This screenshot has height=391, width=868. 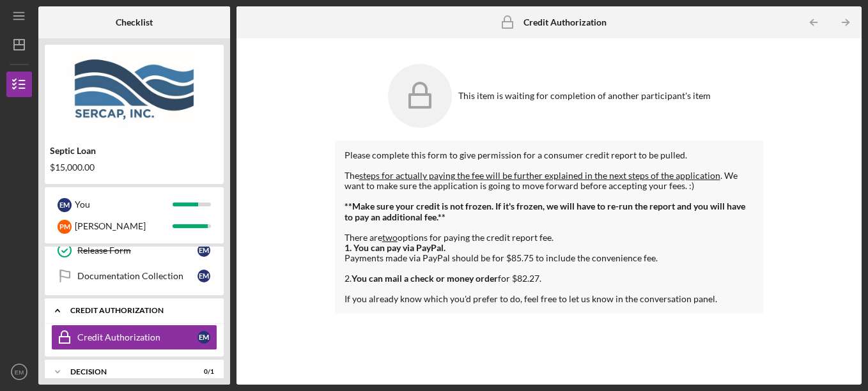 What do you see at coordinates (544, 211) in the screenshot?
I see `strong: **Make sure your credit is not frozen. If it's frozen, we will have to re-run the report and you ...` at bounding box center [544, 211].